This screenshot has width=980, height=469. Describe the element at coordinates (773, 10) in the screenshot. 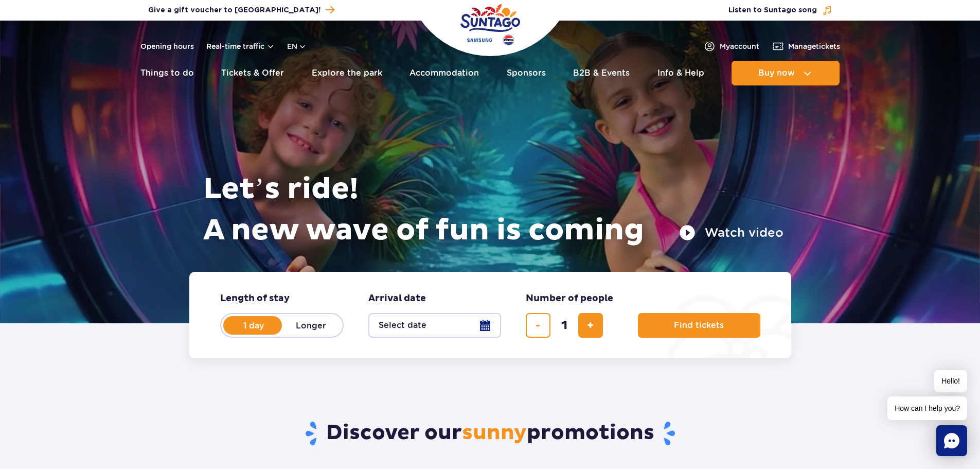

I see `span: Listen to Suntago song` at that location.